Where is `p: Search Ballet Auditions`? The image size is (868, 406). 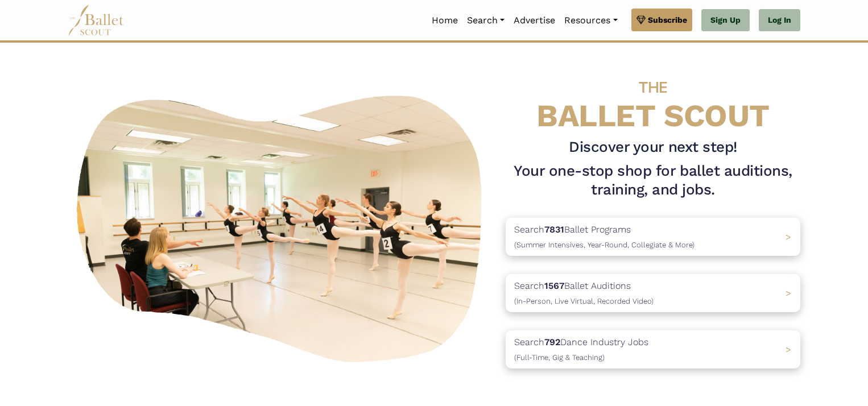 p: Search Ballet Auditions is located at coordinates (584, 293).